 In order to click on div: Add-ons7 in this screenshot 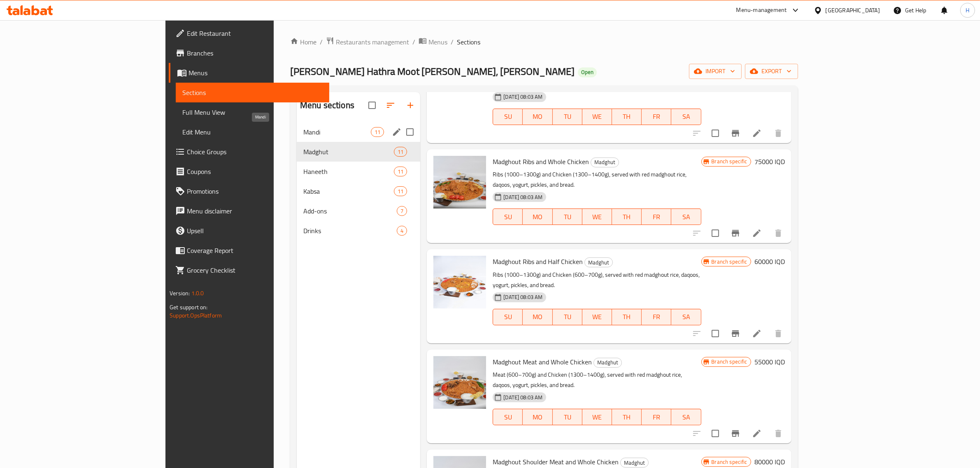, I will do `click(359, 211)`.